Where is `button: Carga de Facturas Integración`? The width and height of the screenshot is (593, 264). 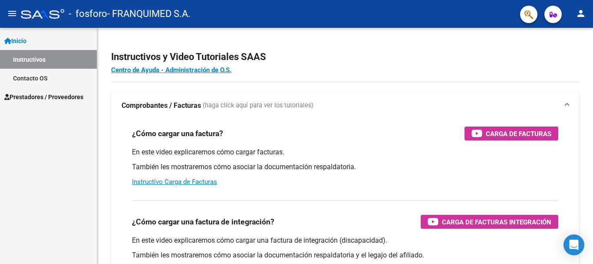
button: Carga de Facturas Integración is located at coordinates (489, 221).